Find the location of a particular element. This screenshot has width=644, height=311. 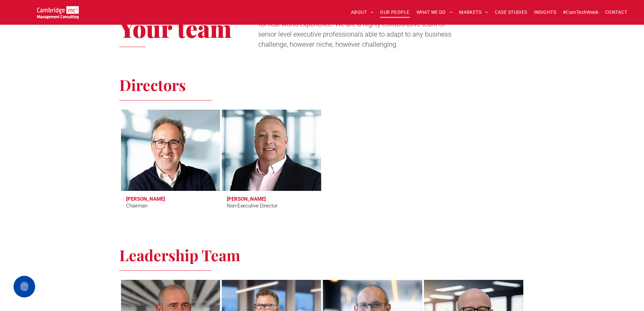

span: Your team is located at coordinates (175, 28).